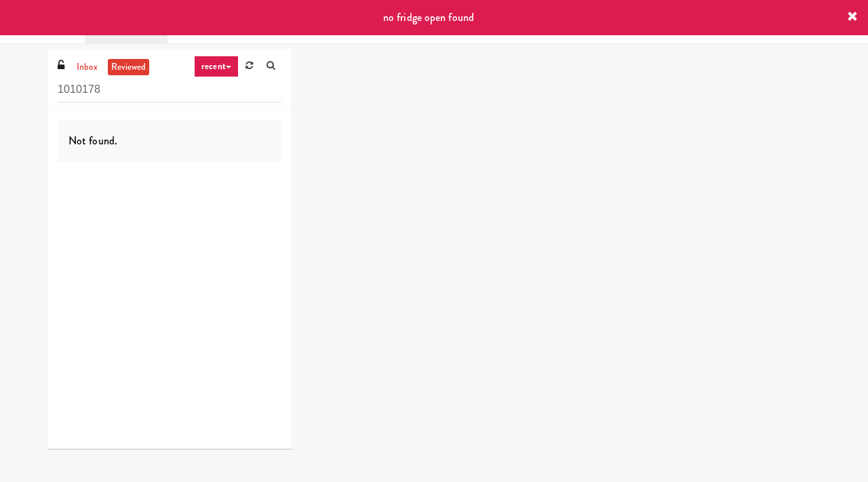  What do you see at coordinates (86, 67) in the screenshot?
I see `a: inbox` at bounding box center [86, 67].